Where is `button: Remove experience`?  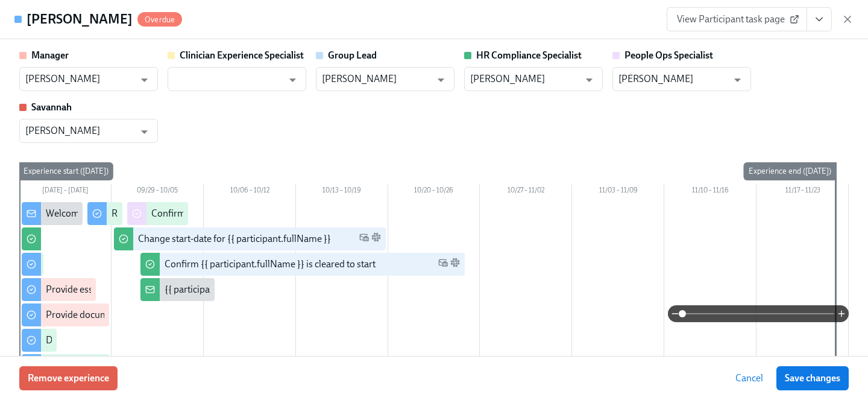 button: Remove experience is located at coordinates (68, 378).